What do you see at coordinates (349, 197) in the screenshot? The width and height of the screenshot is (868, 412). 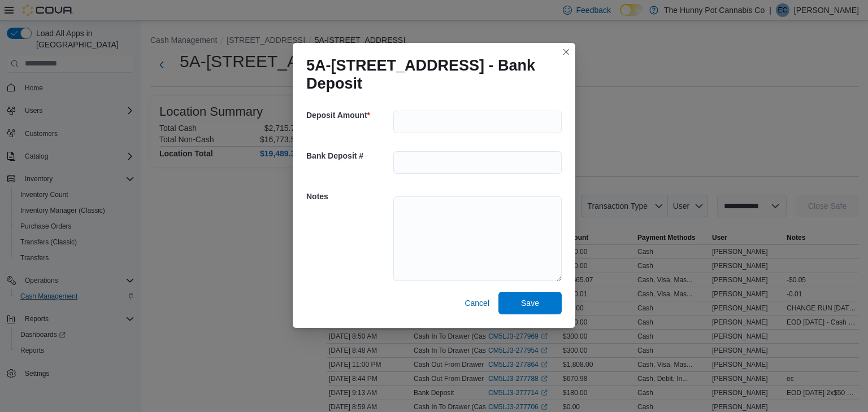 I see `h5: Notes` at bounding box center [349, 197].